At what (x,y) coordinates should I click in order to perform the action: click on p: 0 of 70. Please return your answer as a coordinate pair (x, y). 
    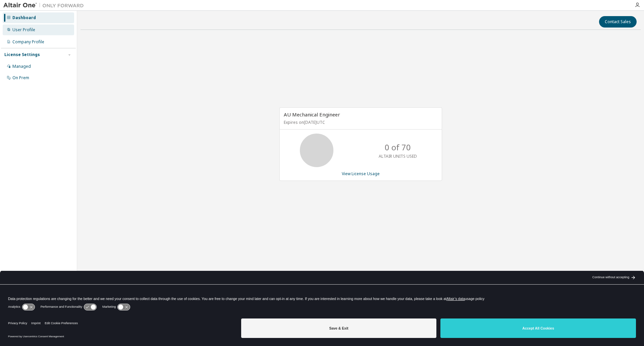
    Looking at the image, I should click on (398, 148).